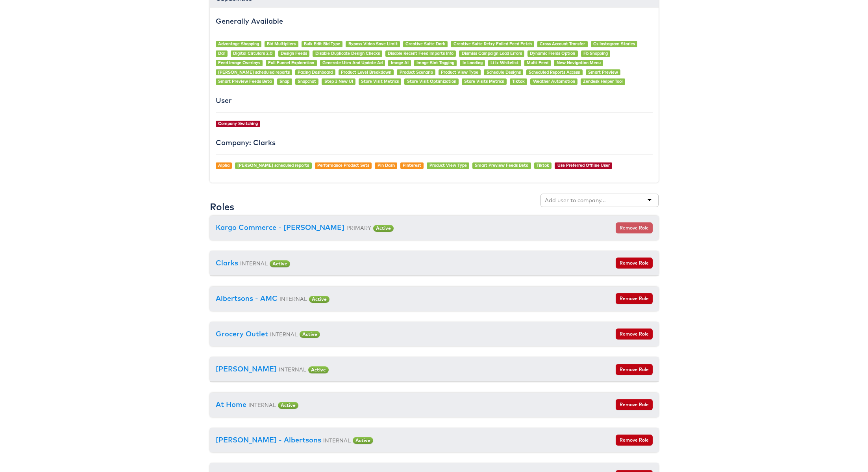 Image resolution: width=868 pixels, height=472 pixels. Describe the element at coordinates (416, 72) in the screenshot. I see `a: Product Scenario` at that location.